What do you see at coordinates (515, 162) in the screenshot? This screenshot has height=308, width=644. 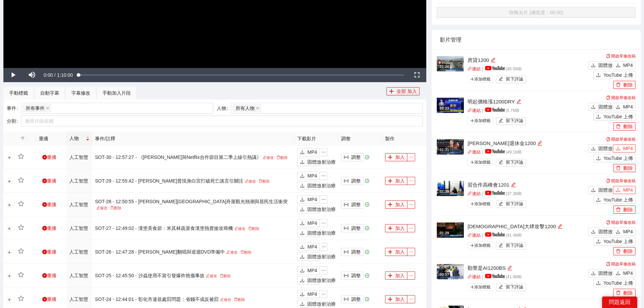 I see `font: 留下評論` at bounding box center [515, 162].